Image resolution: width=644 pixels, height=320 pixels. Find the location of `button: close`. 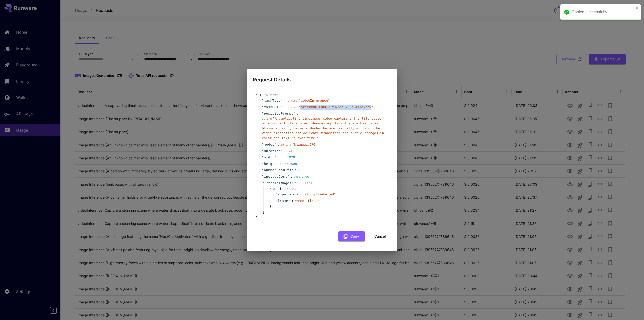

button: close is located at coordinates (637, 8).